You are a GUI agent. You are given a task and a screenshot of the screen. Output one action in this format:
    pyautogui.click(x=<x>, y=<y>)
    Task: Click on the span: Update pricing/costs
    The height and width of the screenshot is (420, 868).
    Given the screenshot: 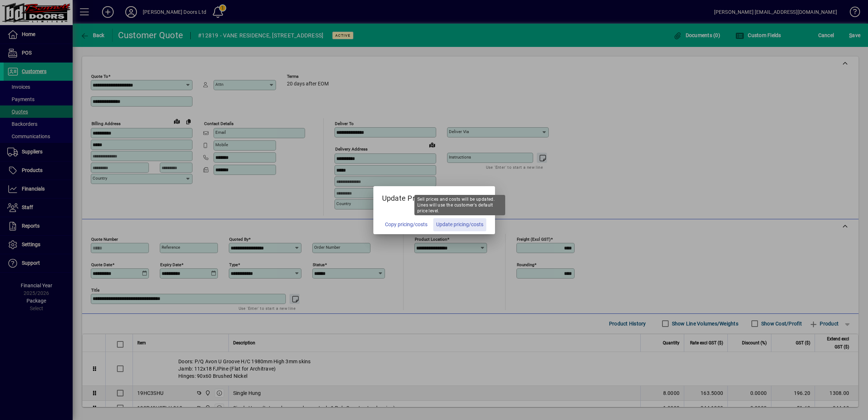 What is the action you would take?
    pyautogui.click(x=459, y=224)
    